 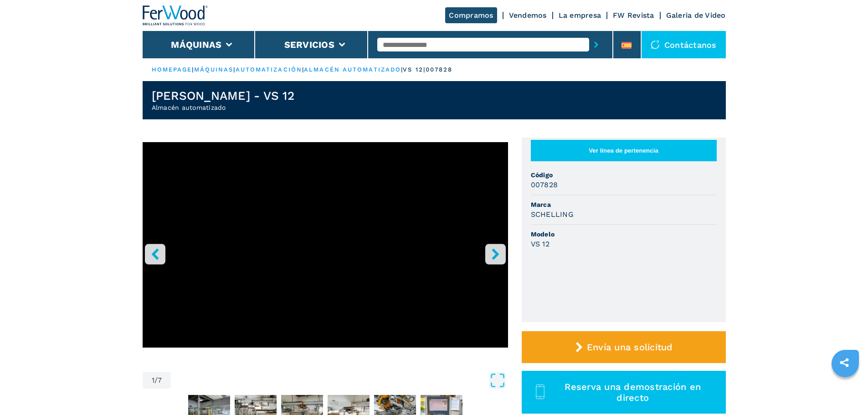 I want to click on button: Open Fullscreen, so click(x=339, y=380).